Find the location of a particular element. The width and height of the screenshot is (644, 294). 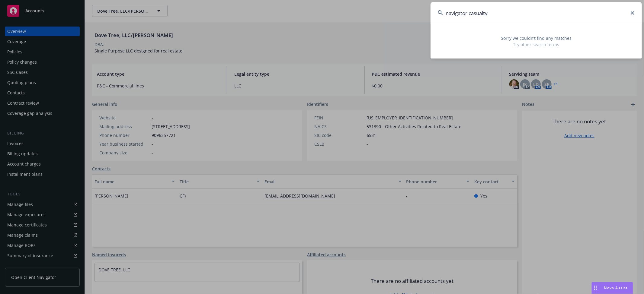

button: Nova Assist is located at coordinates (612, 288).